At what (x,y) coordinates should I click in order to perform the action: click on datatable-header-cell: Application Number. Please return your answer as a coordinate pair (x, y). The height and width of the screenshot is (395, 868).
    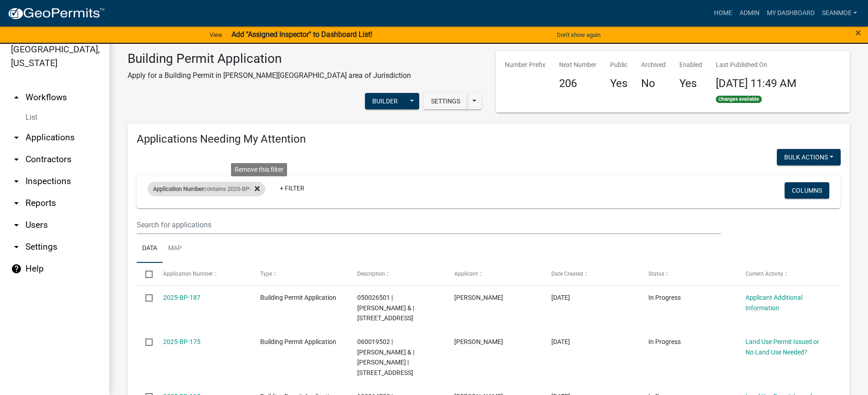
    Looking at the image, I should click on (202, 274).